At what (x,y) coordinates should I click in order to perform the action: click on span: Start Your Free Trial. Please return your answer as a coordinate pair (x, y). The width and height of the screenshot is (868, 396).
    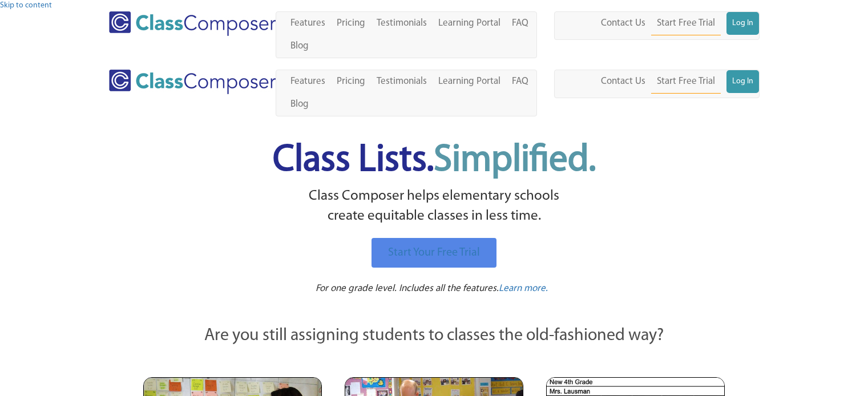
    Looking at the image, I should click on (434, 252).